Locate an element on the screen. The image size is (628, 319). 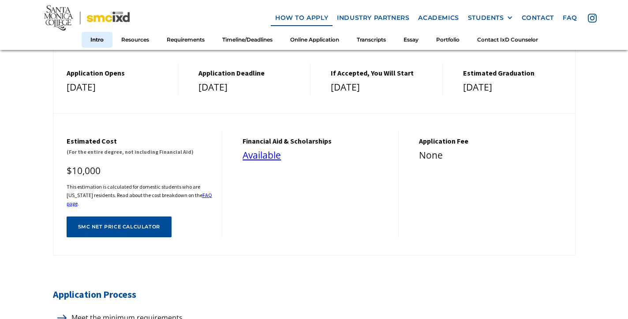
a: contact is located at coordinates (538, 18).